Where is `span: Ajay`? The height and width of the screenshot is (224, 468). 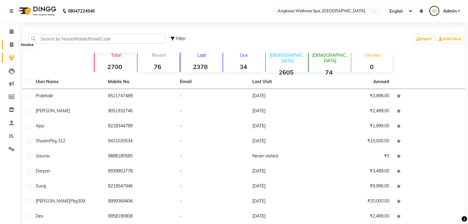 span: Ajay is located at coordinates (40, 126).